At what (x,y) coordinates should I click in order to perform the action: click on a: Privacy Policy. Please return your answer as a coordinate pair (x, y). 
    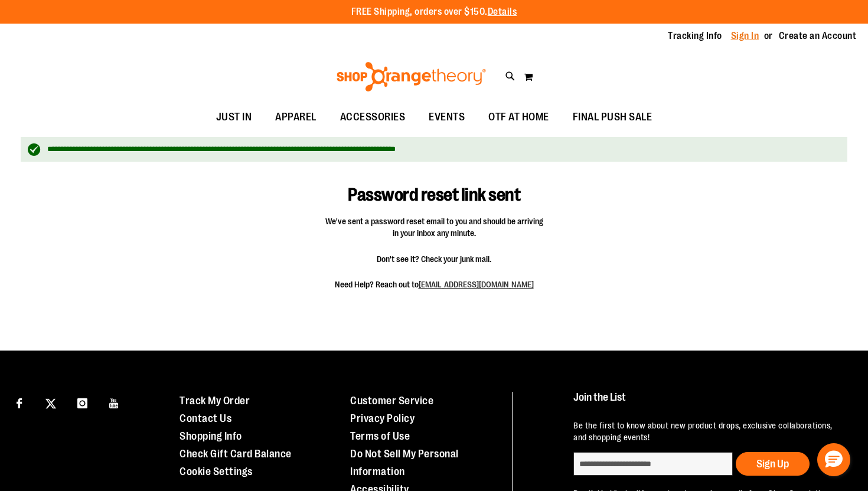
    Looking at the image, I should click on (382, 418).